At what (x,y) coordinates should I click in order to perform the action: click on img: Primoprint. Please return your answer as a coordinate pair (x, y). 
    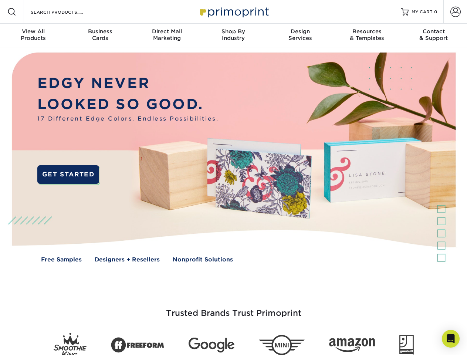
    Looking at the image, I should click on (234, 11).